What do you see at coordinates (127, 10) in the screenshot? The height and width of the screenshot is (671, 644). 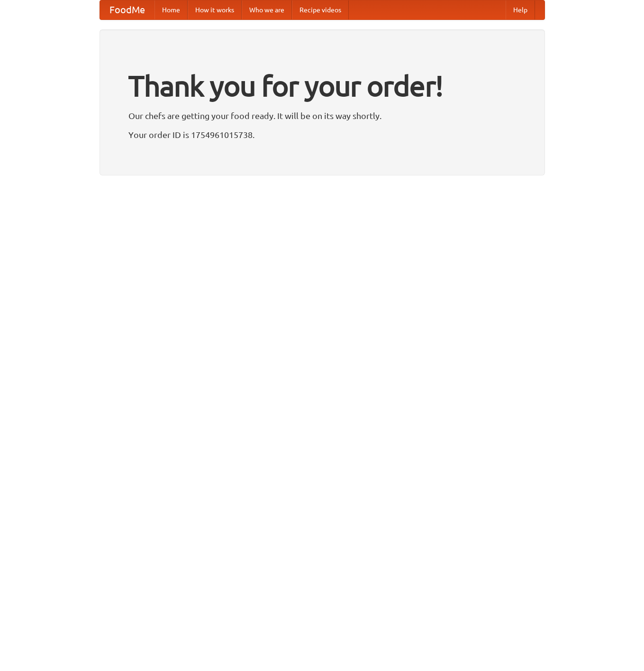 I see `a: FoodMe` at bounding box center [127, 10].